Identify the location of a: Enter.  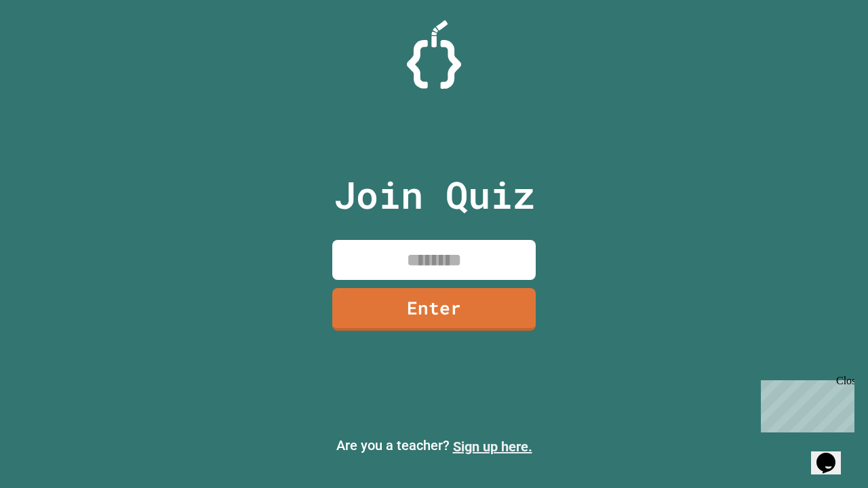
(434, 309).